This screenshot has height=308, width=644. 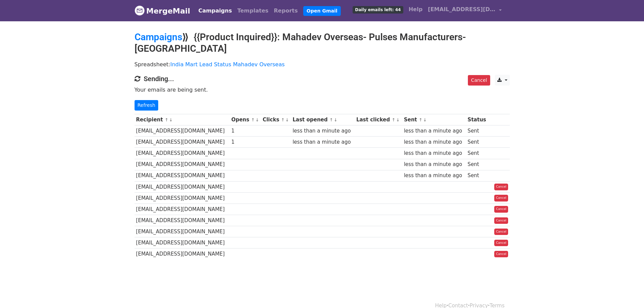 I want to click on th: Last clicked, so click(x=378, y=120).